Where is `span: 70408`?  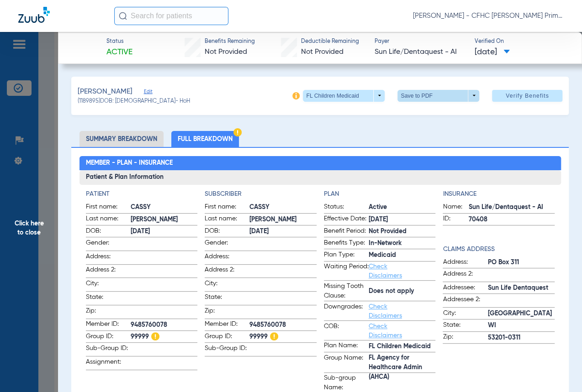
span: 70408 is located at coordinates (511, 219).